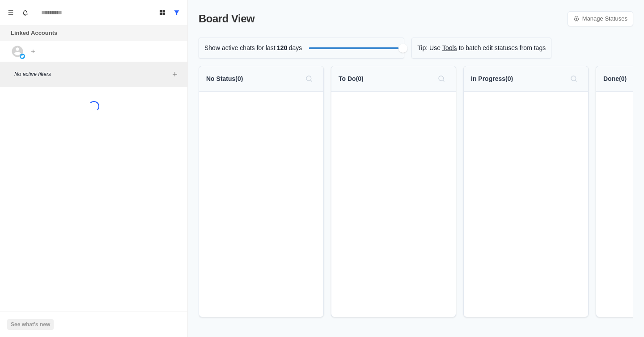  I want to click on p: No Status ( 0 ), so click(225, 79).